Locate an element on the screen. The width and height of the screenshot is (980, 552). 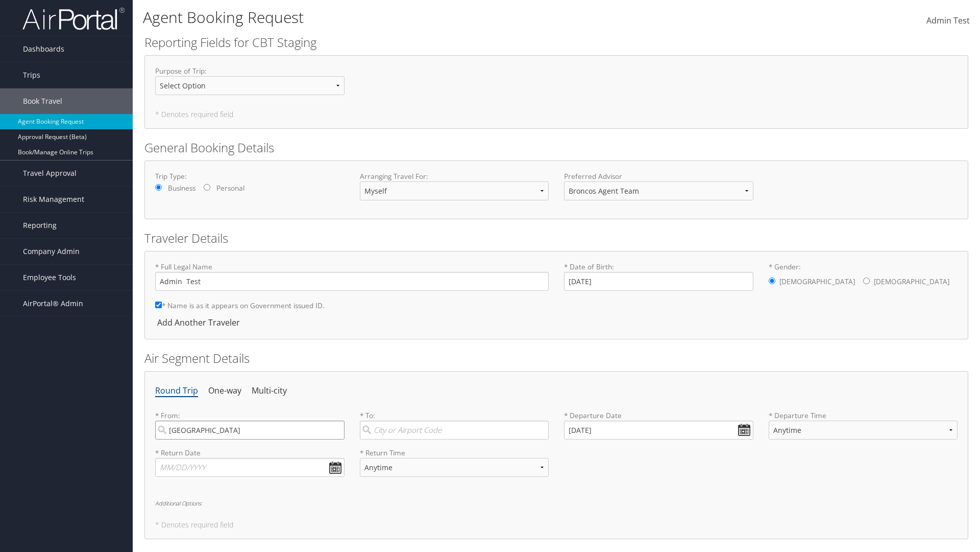
label: * Return Date is located at coordinates (250, 453).